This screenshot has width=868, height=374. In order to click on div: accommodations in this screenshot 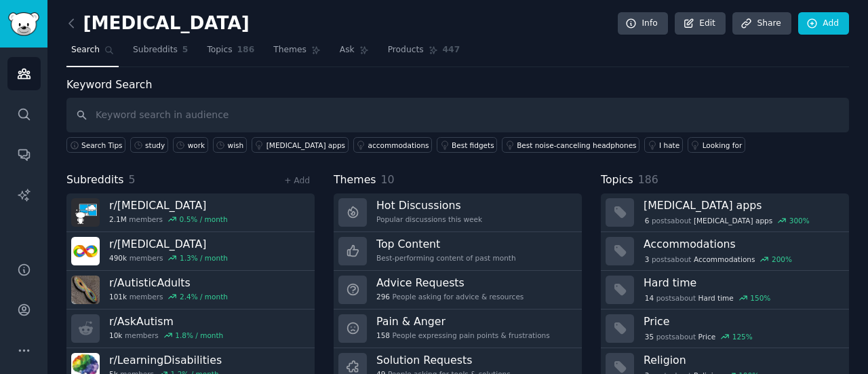, I will do `click(399, 145)`.